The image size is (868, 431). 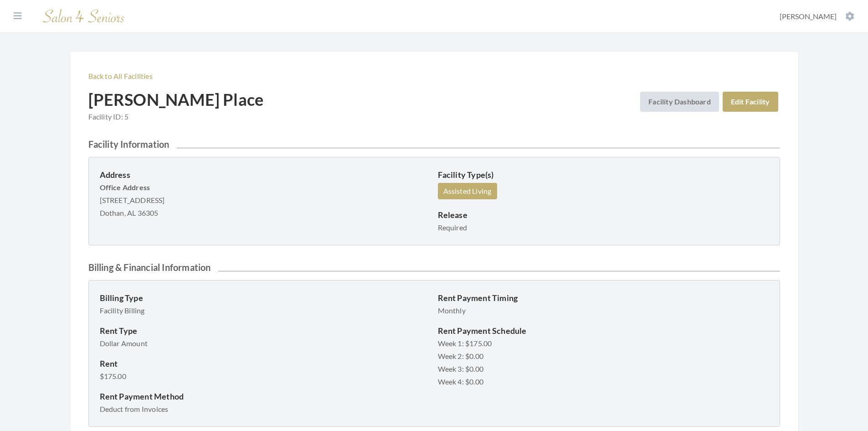 I want to click on p: $175.00, so click(x=265, y=376).